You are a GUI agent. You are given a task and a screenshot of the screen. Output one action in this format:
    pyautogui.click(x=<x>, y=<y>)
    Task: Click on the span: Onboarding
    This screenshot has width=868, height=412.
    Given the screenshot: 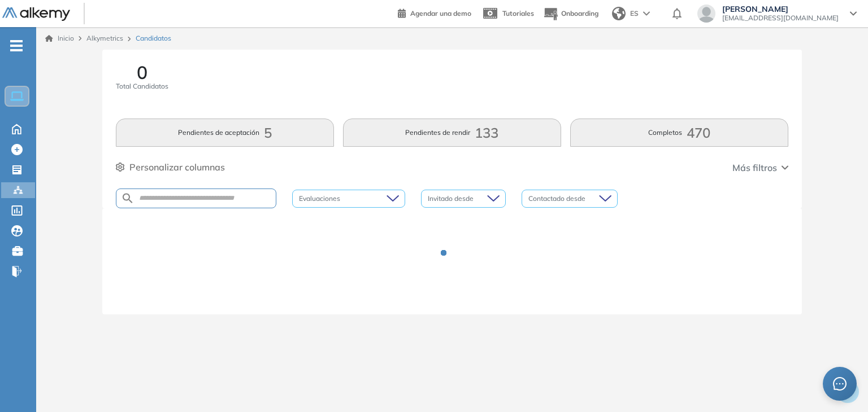 What is the action you would take?
    pyautogui.click(x=580, y=13)
    